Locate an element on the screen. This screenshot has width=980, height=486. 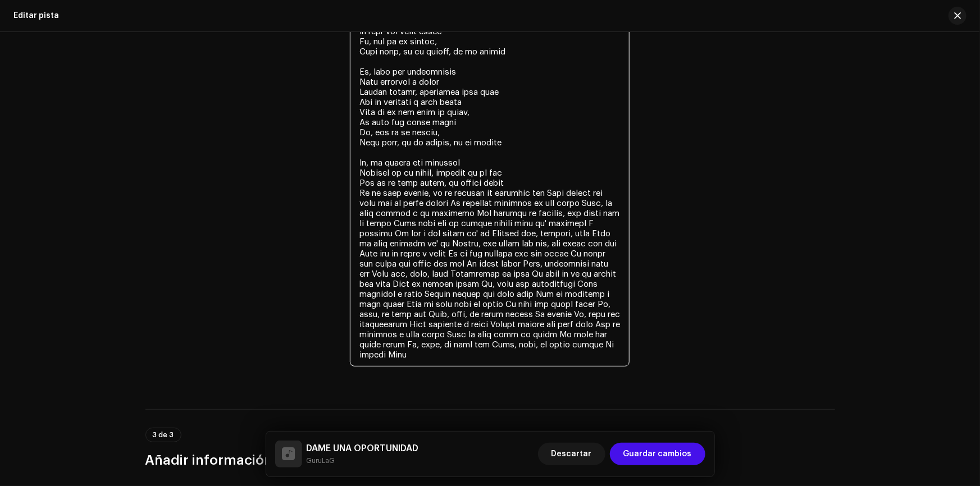
font: DAME UNA OPORTUNIDAD is located at coordinates (363, 449).